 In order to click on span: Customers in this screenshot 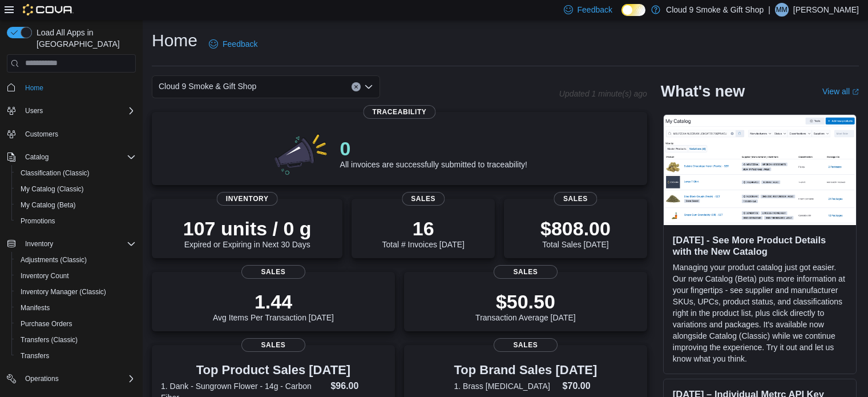, I will do `click(78, 134)`.